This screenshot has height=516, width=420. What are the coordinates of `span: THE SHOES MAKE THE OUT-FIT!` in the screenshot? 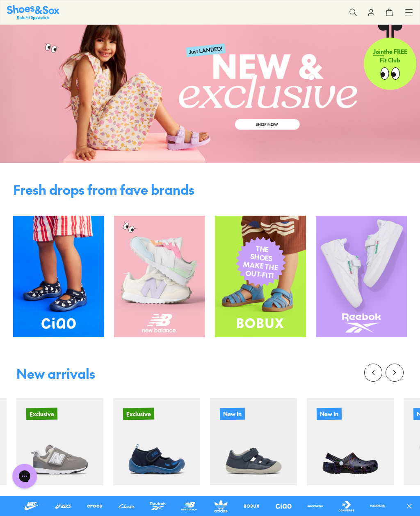 It's located at (261, 261).